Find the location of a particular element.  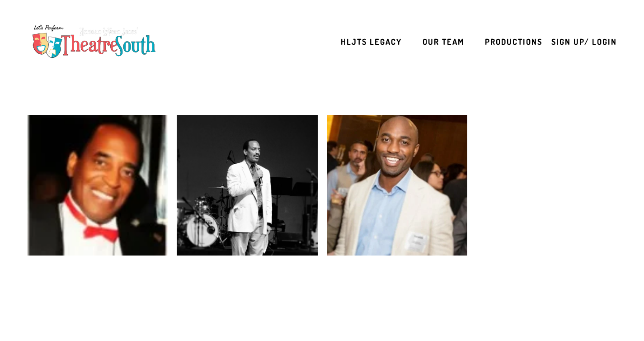

img: HERM 1.jpg is located at coordinates (247, 185).